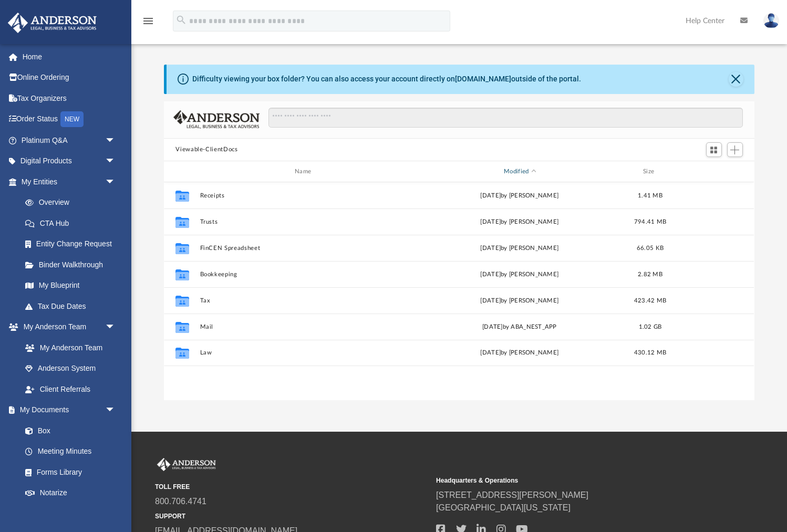 The image size is (787, 532). Describe the element at coordinates (650, 172) in the screenshot. I see `div: Size` at that location.